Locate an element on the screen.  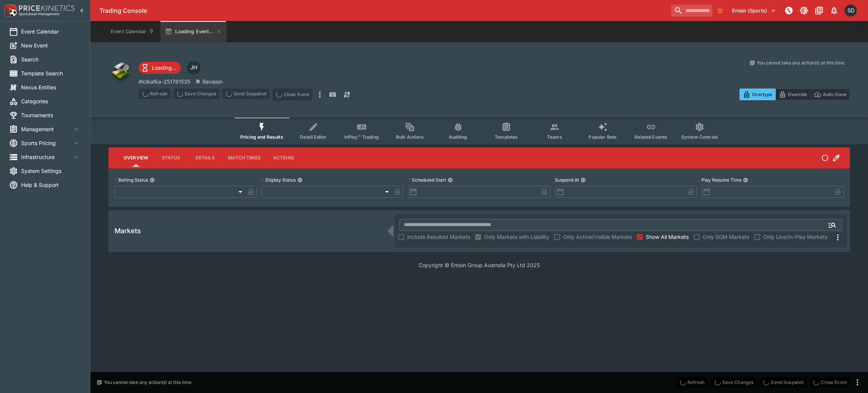
button: Auto-Save is located at coordinates (830, 94).